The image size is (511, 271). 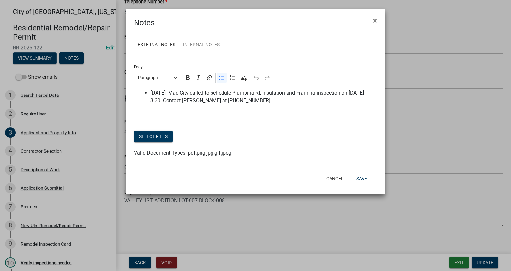 What do you see at coordinates (375, 21) in the screenshot?
I see `button: Close` at bounding box center [375, 21].